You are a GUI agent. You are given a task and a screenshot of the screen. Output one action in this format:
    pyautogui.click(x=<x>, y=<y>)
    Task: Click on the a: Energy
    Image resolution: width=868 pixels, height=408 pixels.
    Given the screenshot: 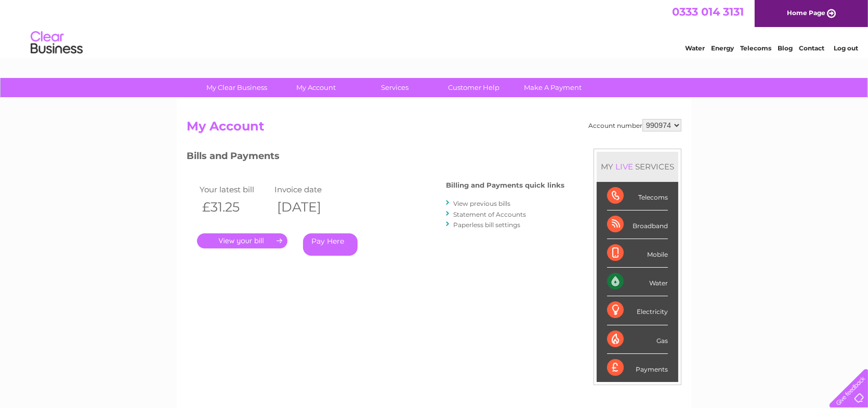 What is the action you would take?
    pyautogui.click(x=723, y=48)
    